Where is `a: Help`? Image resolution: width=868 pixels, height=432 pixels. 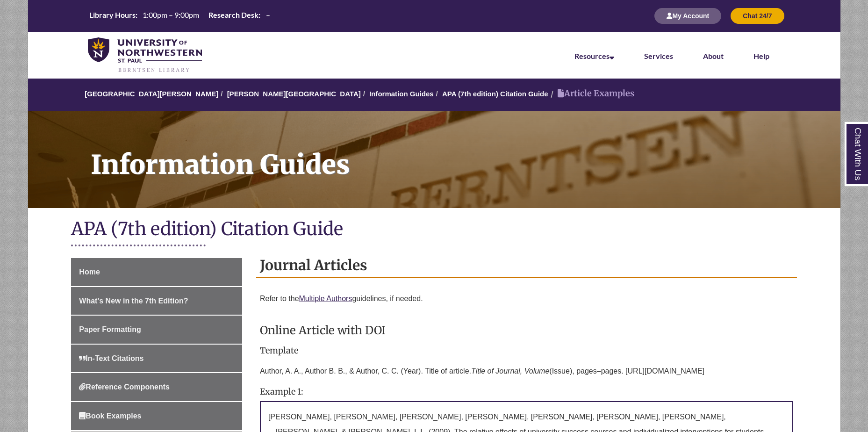 a: Help is located at coordinates (761, 55).